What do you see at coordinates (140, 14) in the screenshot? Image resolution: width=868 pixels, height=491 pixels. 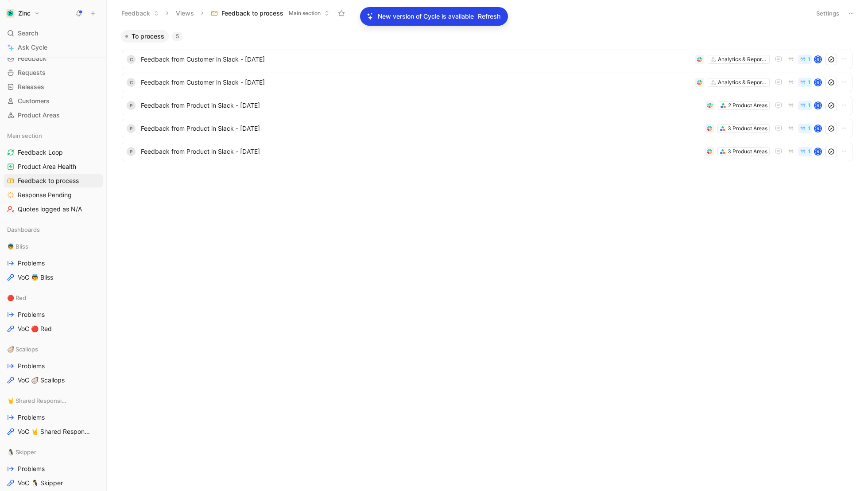 I see `button: Feedback` at bounding box center [140, 14].